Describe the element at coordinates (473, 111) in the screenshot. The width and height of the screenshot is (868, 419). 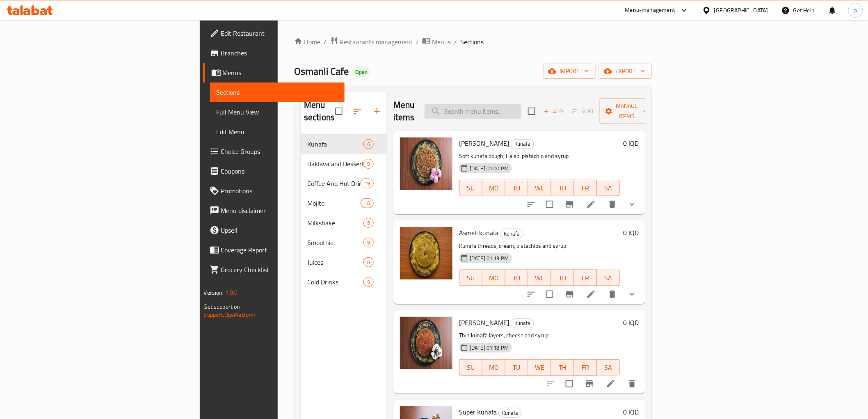
I see `input: search` at that location.